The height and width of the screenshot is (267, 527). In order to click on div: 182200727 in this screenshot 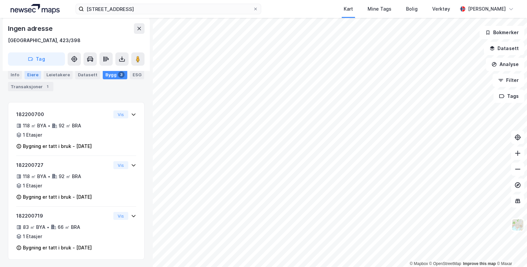, I will do `click(63, 165)`.